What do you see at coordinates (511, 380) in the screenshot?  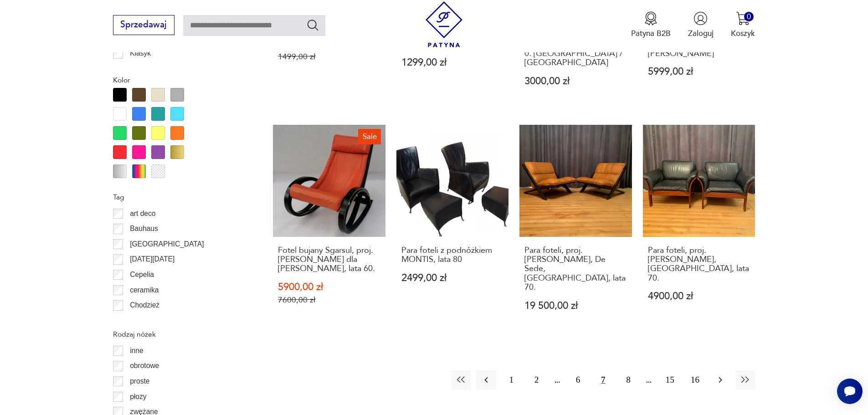 I see `button: 1` at bounding box center [511, 380].